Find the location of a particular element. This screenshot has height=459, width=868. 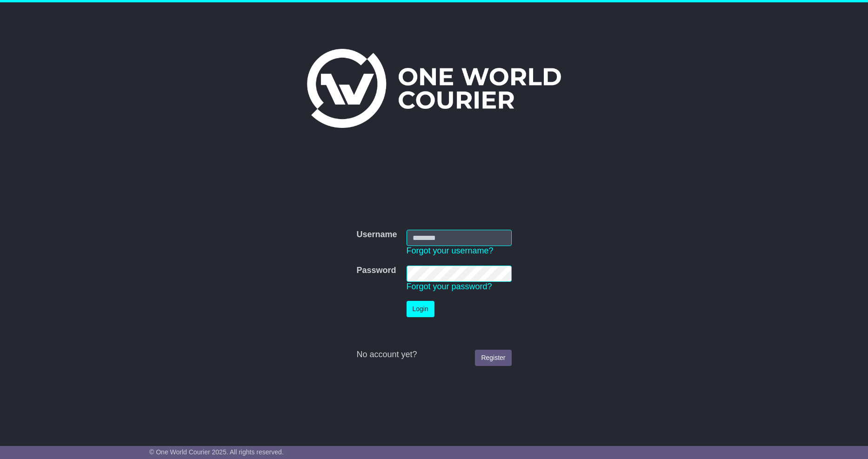

span: © One World Courier 2025. All rights reserved. is located at coordinates (217, 452).